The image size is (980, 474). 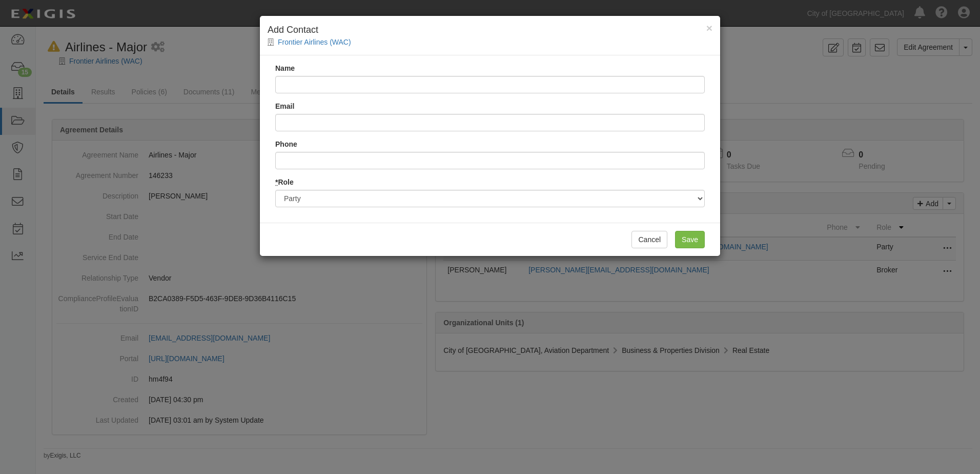 What do you see at coordinates (709, 27) in the screenshot?
I see `button: Close` at bounding box center [709, 27].